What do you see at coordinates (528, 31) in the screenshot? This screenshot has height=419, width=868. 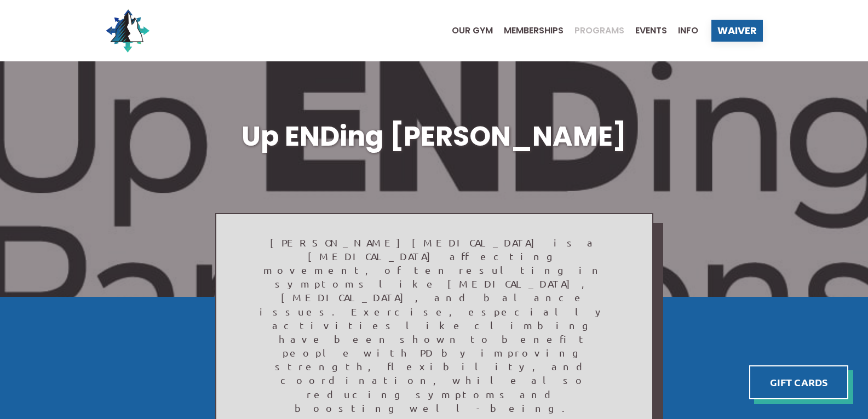 I see `a: Memberships` at bounding box center [528, 31].